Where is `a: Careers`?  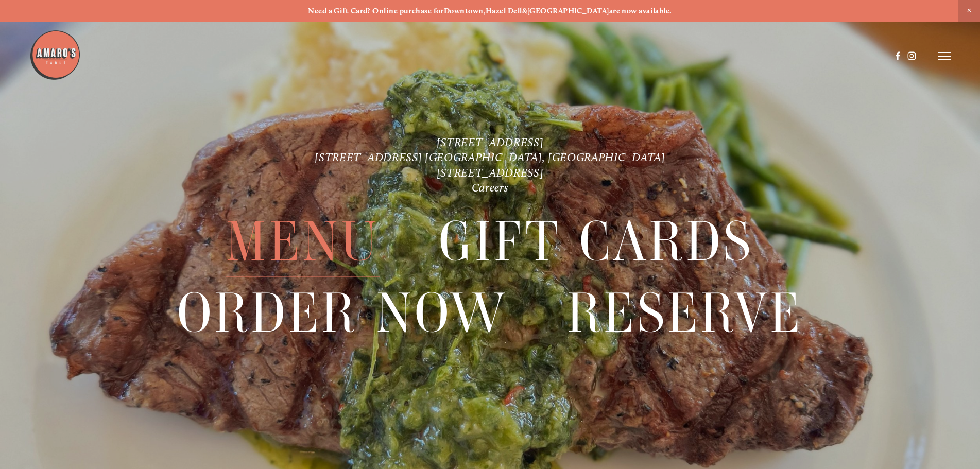 a: Careers is located at coordinates (490, 187).